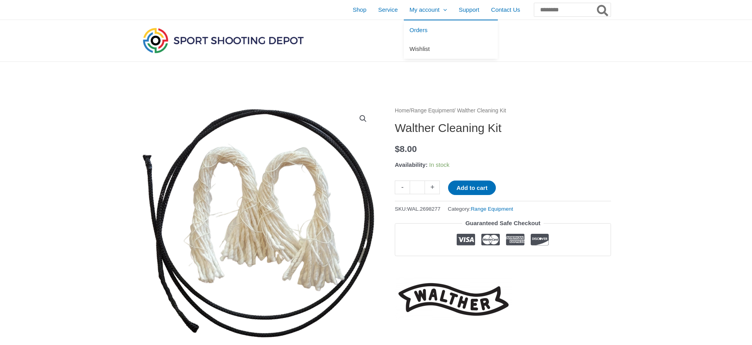 This screenshot has width=752, height=345. What do you see at coordinates (406, 149) in the screenshot?
I see `bdi: 8.00` at bounding box center [406, 149].